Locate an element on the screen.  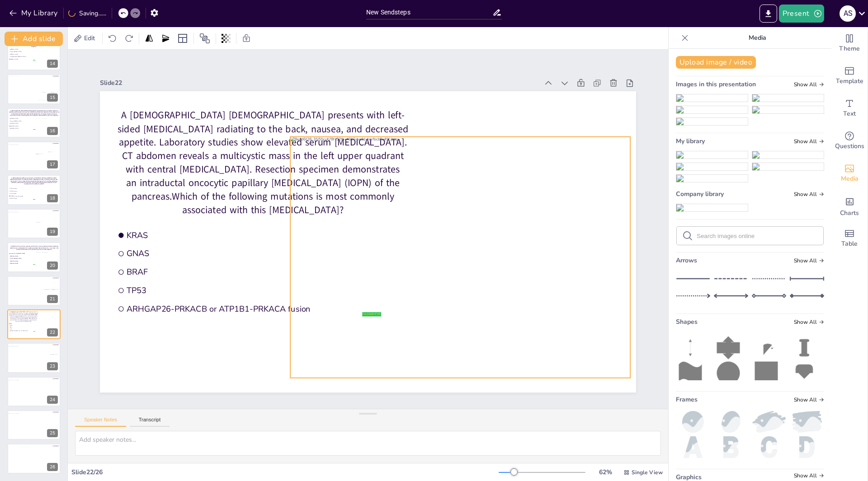
span: KRAS is located at coordinates (252, 235).